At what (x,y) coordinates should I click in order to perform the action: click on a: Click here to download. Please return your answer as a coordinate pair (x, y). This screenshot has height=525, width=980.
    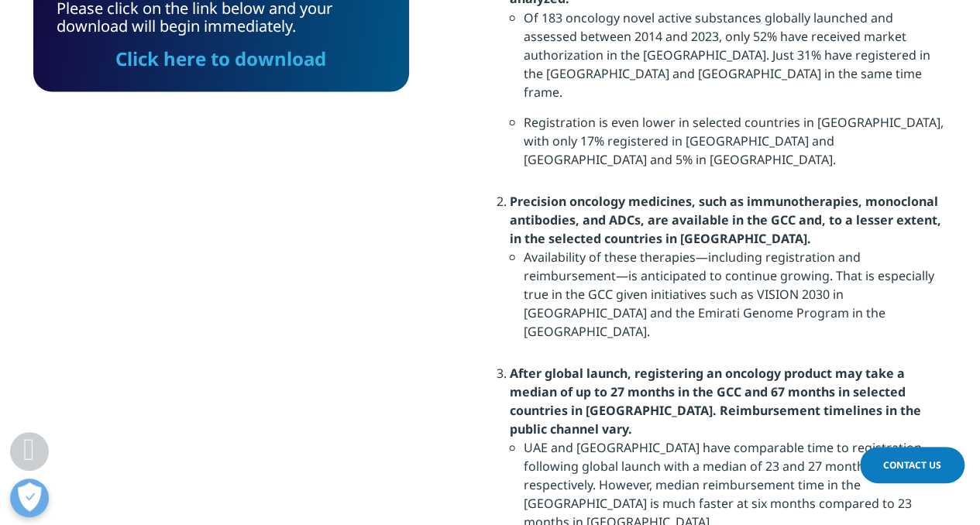
    Looking at the image, I should click on (220, 57).